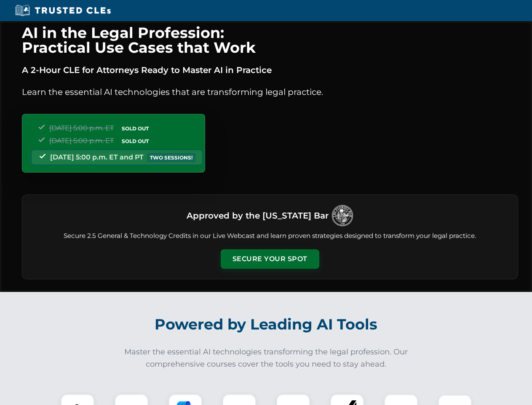  What do you see at coordinates (267, 358) in the screenshot?
I see `p: Master the essential AI technologies transforming the legal profession. Our comprehensive courses...` at bounding box center [267, 358].